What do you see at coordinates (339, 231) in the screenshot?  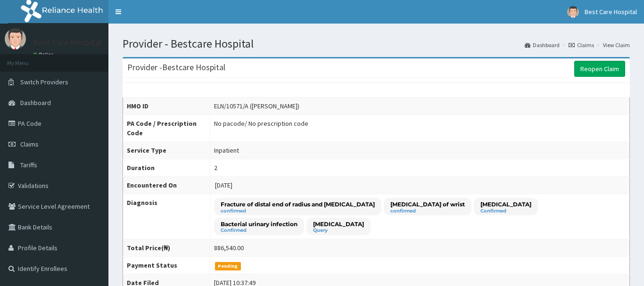 I see `small: Query` at bounding box center [339, 231].